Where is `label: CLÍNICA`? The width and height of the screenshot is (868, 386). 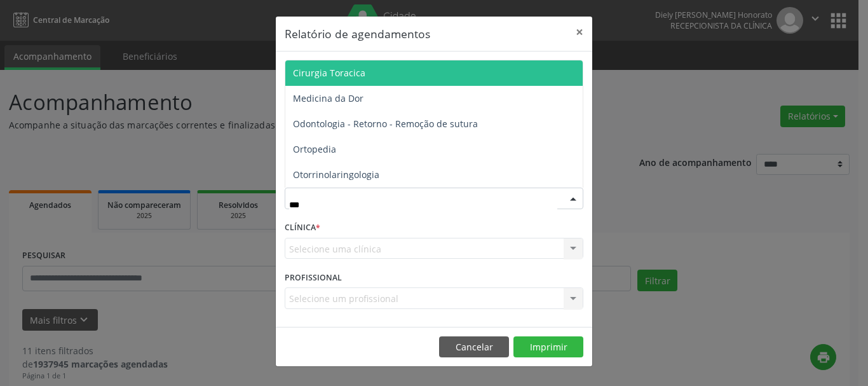
label: CLÍNICA is located at coordinates (302, 228).